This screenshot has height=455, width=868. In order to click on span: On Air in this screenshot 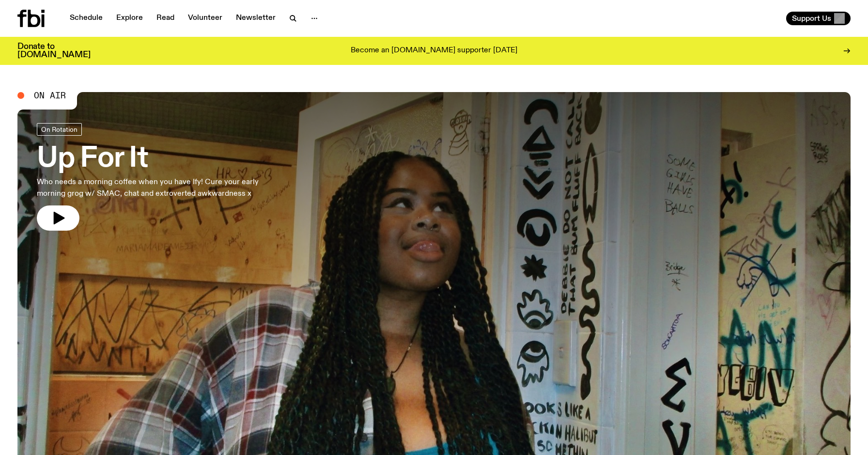, I will do `click(50, 95)`.